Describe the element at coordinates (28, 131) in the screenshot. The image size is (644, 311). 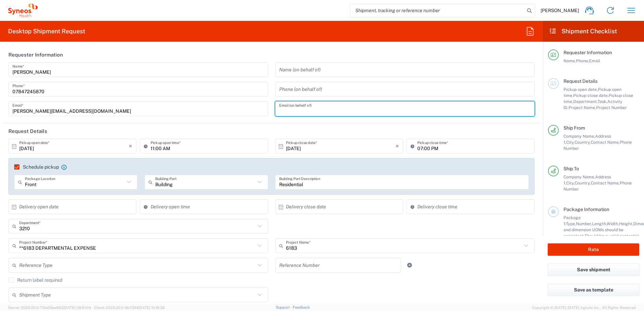
I see `h2: Request Details` at that location.